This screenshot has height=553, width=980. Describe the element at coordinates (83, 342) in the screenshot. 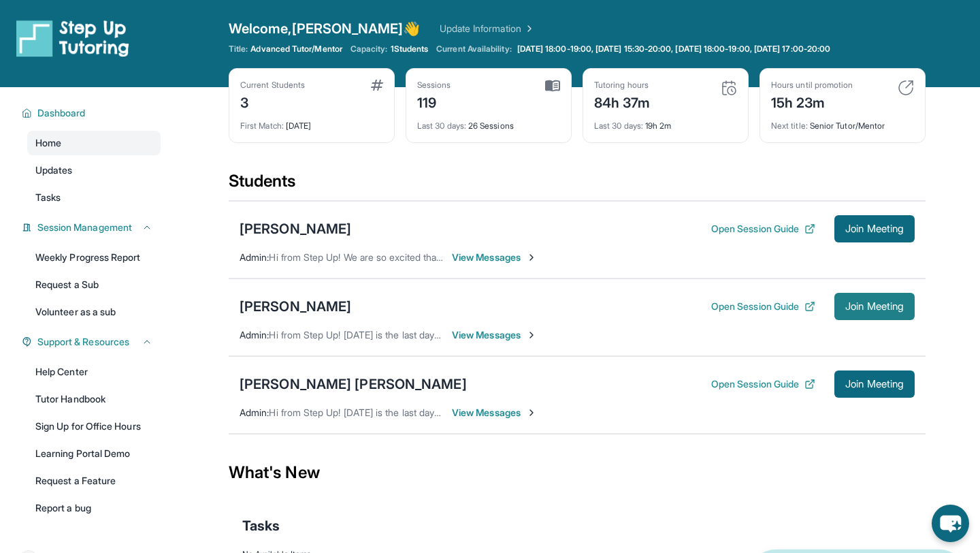

I see `span: Support & Resources` at that location.